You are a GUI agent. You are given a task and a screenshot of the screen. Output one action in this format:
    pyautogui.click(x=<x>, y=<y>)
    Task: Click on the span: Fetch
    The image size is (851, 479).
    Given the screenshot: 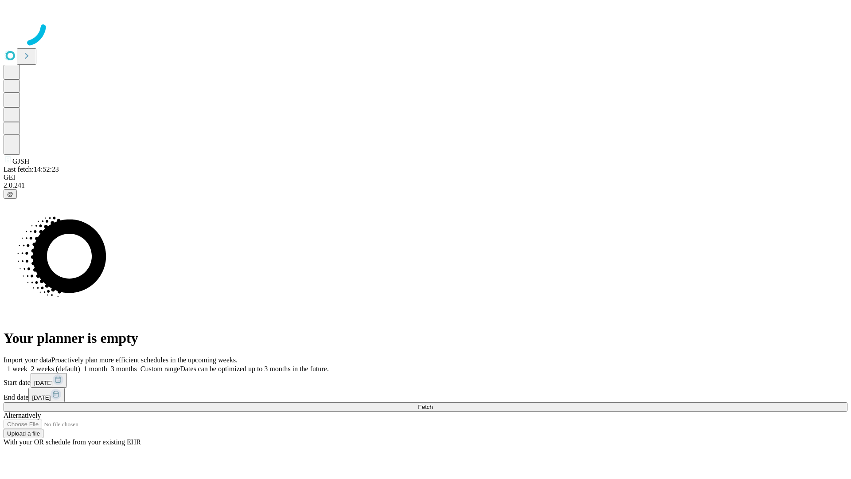 What is the action you would take?
    pyautogui.click(x=425, y=407)
    